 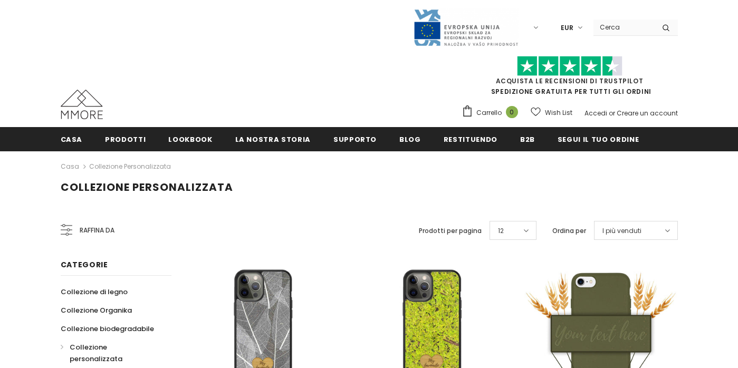 What do you see at coordinates (107, 329) in the screenshot?
I see `a: Collezione biodegradabile` at bounding box center [107, 329].